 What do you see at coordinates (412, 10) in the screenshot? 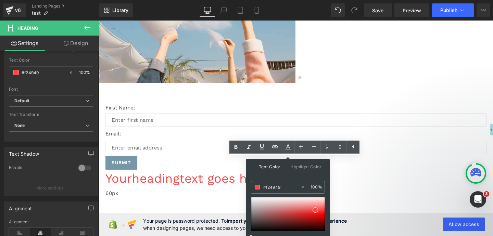
I see `span: Preview` at bounding box center [412, 10].